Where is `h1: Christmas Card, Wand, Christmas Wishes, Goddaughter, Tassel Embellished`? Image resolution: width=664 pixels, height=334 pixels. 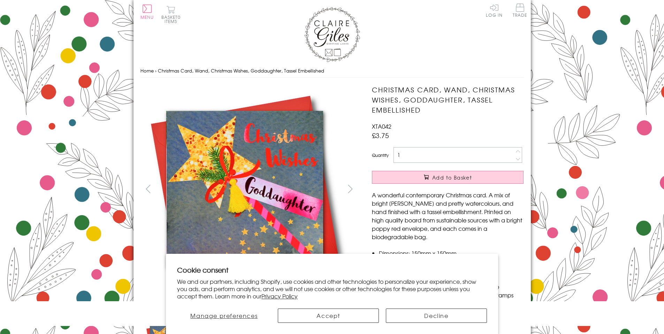
h1: Christmas Card, Wand, Christmas Wishes, Goddaughter, Tassel Embellished is located at coordinates (448, 100).